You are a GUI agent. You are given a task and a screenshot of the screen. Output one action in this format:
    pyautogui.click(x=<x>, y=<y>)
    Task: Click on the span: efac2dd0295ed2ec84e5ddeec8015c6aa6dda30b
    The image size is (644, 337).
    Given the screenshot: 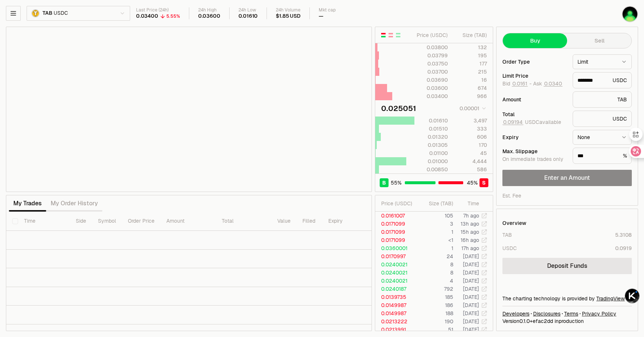 What is the action you would take?
    pyautogui.click(x=543, y=321)
    